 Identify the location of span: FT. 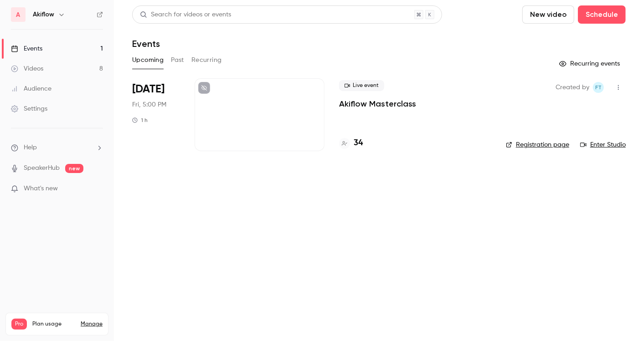
(598, 88).